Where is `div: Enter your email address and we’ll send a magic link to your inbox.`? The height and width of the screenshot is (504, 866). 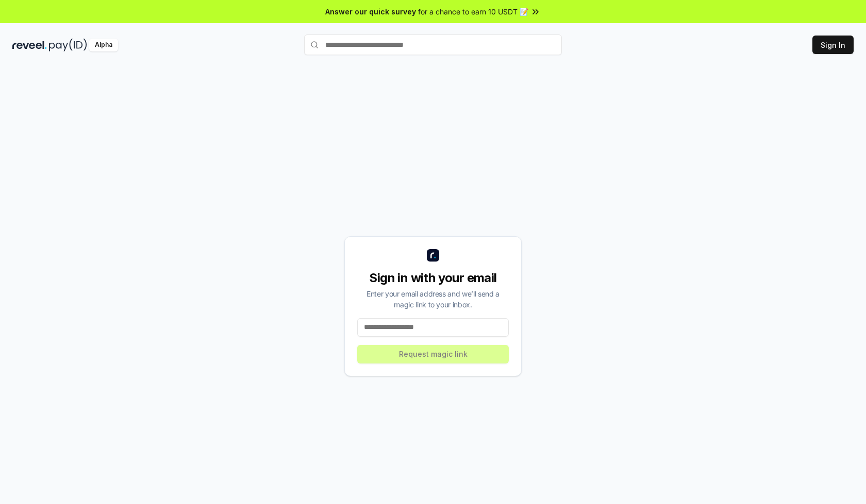 div: Enter your email address and we’ll send a magic link to your inbox. is located at coordinates (433, 299).